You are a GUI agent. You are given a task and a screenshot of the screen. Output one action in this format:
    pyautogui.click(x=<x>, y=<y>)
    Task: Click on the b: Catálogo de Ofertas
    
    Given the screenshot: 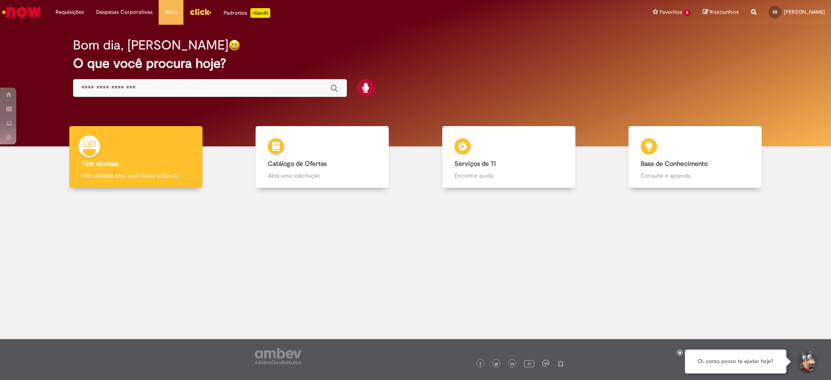 What is the action you would take?
    pyautogui.click(x=297, y=164)
    